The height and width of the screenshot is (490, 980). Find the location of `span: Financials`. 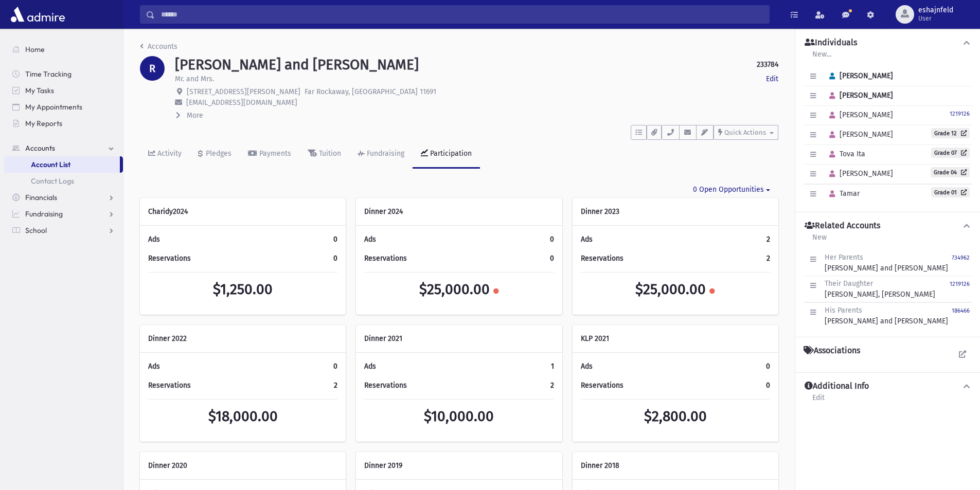

span: Financials is located at coordinates (41, 198).